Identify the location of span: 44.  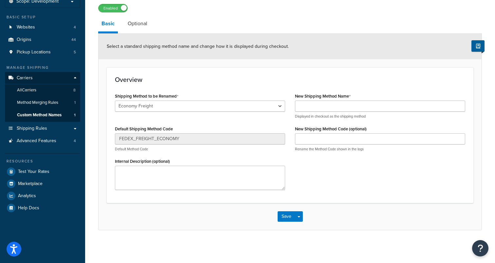
(74, 40).